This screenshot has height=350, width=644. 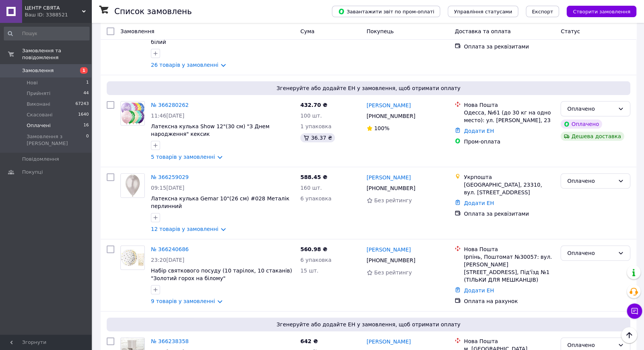 I want to click on div: Дешева доставка, so click(x=592, y=136).